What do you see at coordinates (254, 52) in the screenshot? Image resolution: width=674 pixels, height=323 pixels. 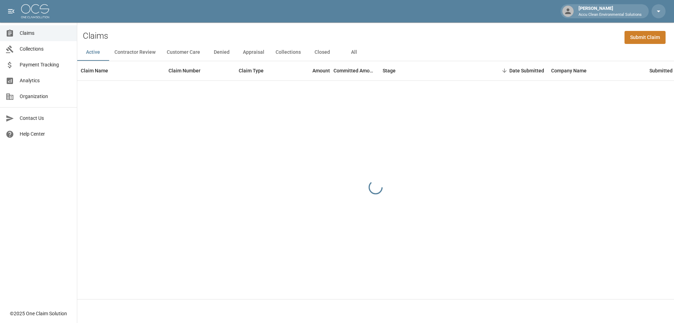 I see `button: Appraisal` at bounding box center [254, 52].